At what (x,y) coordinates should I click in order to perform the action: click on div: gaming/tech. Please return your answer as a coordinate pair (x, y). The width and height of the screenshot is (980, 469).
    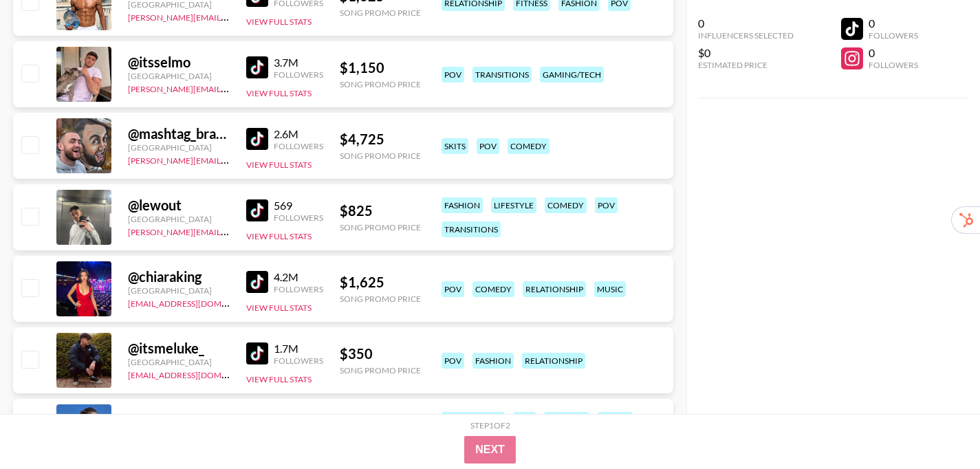
    Looking at the image, I should click on (571, 74).